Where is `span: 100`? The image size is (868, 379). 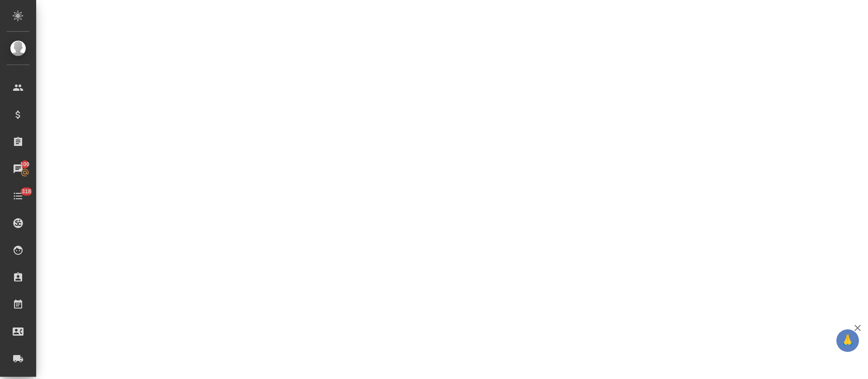
span: 100 is located at coordinates (25, 165).